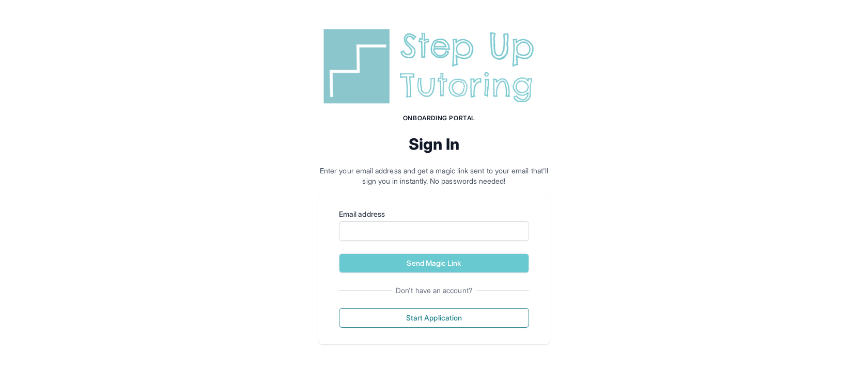  Describe the element at coordinates (434, 318) in the screenshot. I see `a: Start Application` at that location.